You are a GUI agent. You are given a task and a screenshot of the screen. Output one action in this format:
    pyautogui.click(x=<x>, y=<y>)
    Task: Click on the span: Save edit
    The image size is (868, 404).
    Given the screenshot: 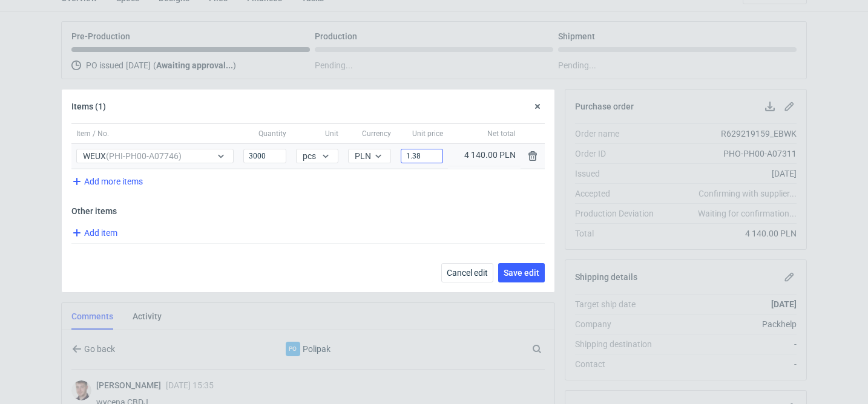 What is the action you would take?
    pyautogui.click(x=521, y=273)
    